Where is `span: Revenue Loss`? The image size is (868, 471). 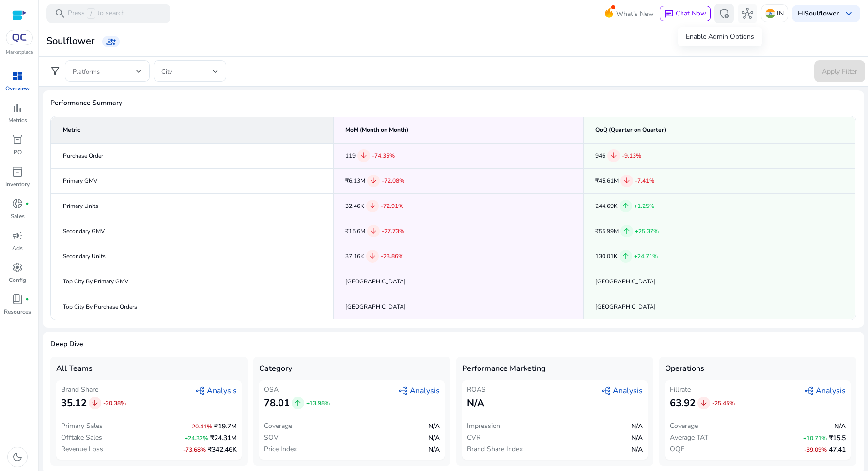 span: Revenue Loss is located at coordinates (82, 450).